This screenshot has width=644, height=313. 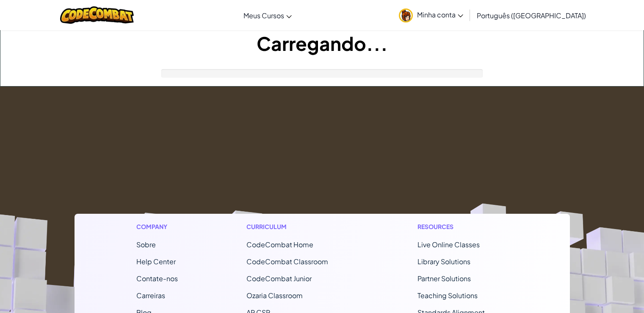 I want to click on a: Help Center, so click(x=156, y=261).